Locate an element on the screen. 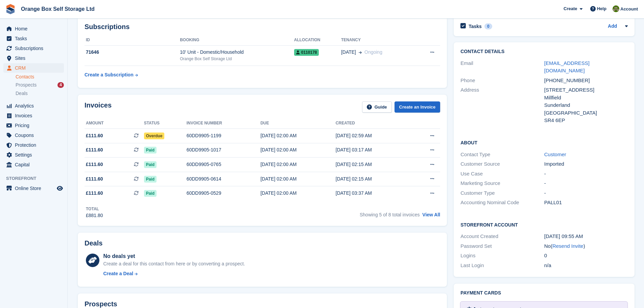 The width and height of the screenshot is (644, 308). div: 60DD9905-0614 is located at coordinates (224, 179).